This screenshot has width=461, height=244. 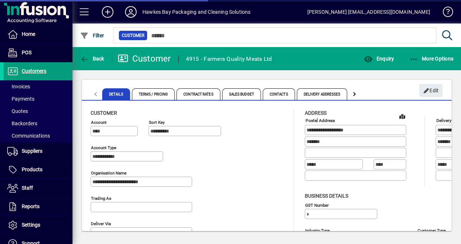 I want to click on mat-label: Sort key, so click(x=156, y=122).